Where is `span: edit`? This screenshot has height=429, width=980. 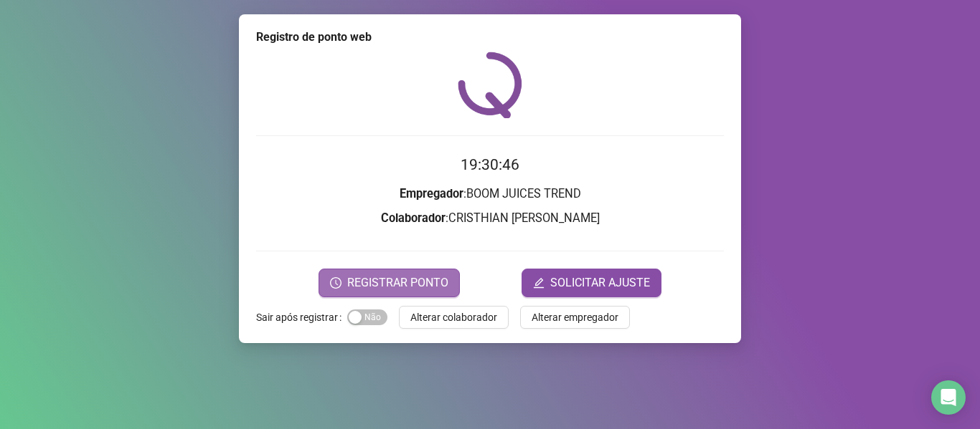 span: edit is located at coordinates (539, 283).